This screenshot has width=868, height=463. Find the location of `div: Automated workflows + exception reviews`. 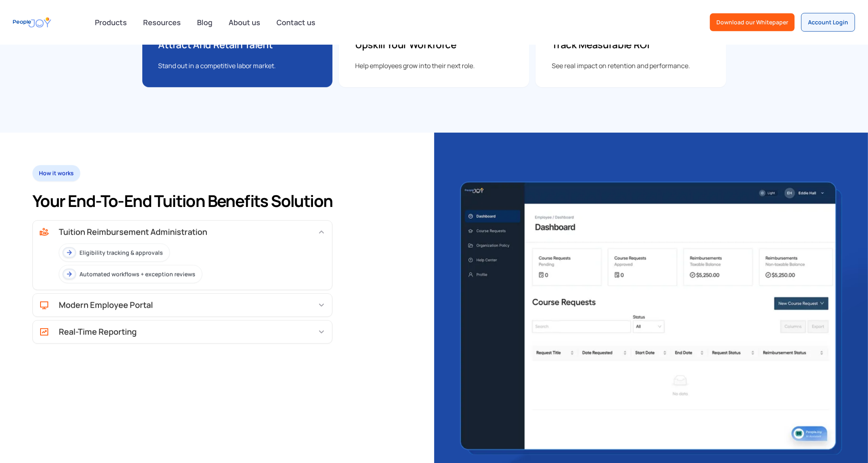

div: Automated workflows + exception reviews is located at coordinates (137, 274).